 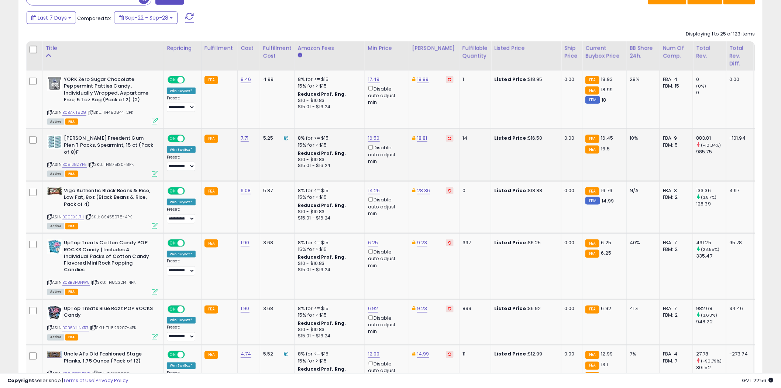 I want to click on div: Amazon Fees, so click(x=330, y=48).